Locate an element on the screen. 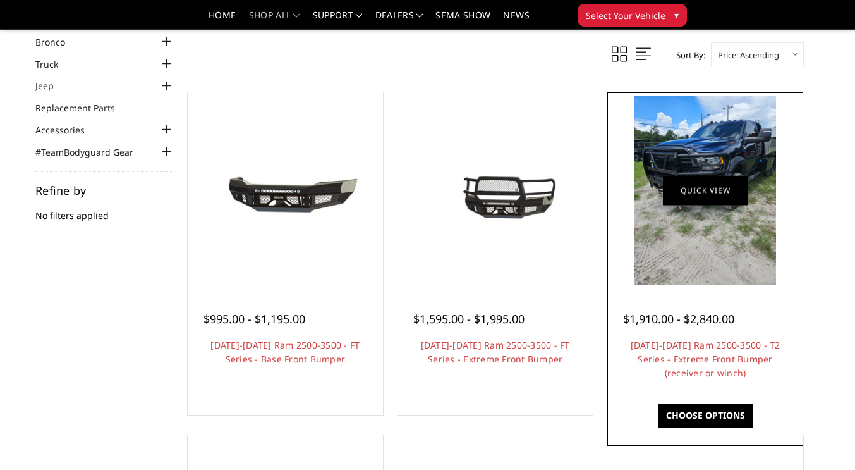 The width and height of the screenshot is (855, 470). a: Bronco is located at coordinates (58, 42).